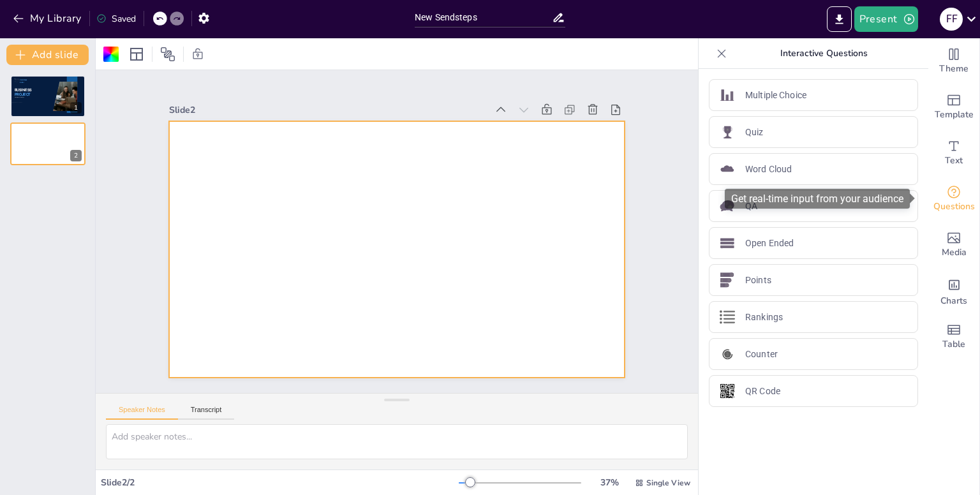 This screenshot has height=495, width=980. I want to click on span: Template, so click(954, 115).